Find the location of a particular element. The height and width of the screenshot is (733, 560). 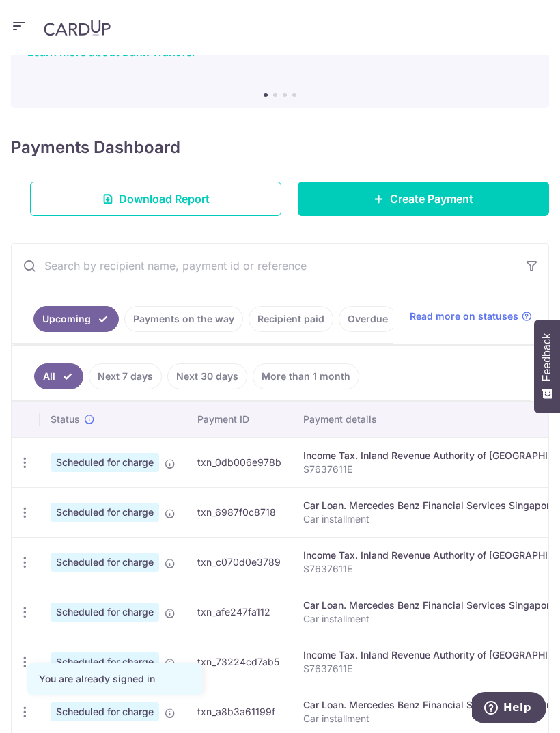

a: Recipient paid is located at coordinates (291, 319).